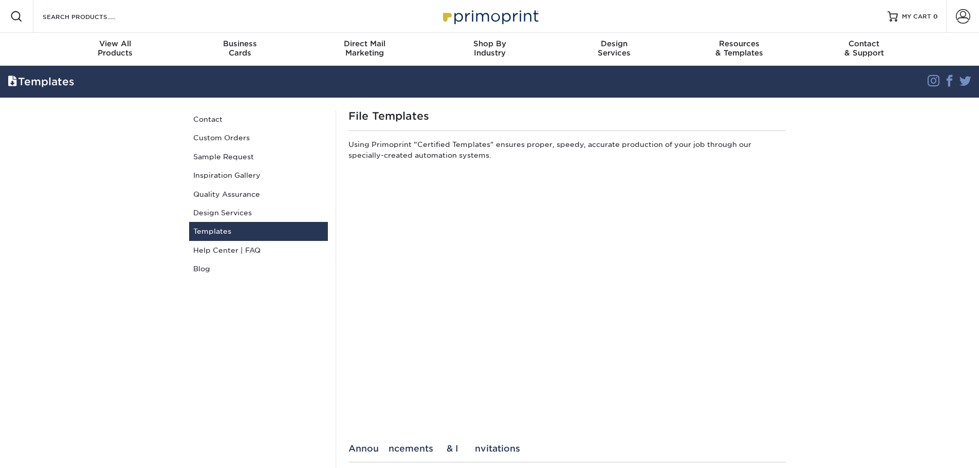 The image size is (979, 468). I want to click on div: Cards, so click(240, 48).